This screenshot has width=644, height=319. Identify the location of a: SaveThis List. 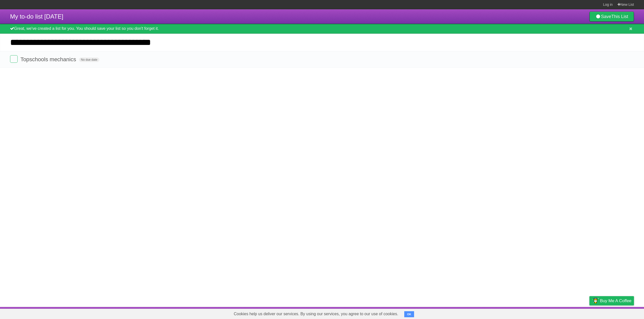
(611, 17).